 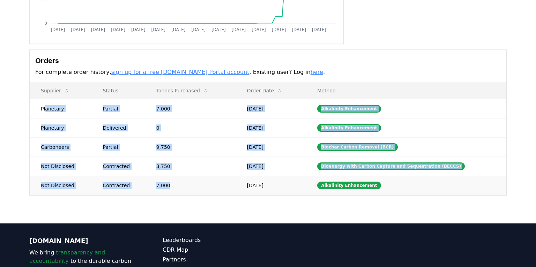 I want to click on a: CDR Map, so click(x=215, y=250).